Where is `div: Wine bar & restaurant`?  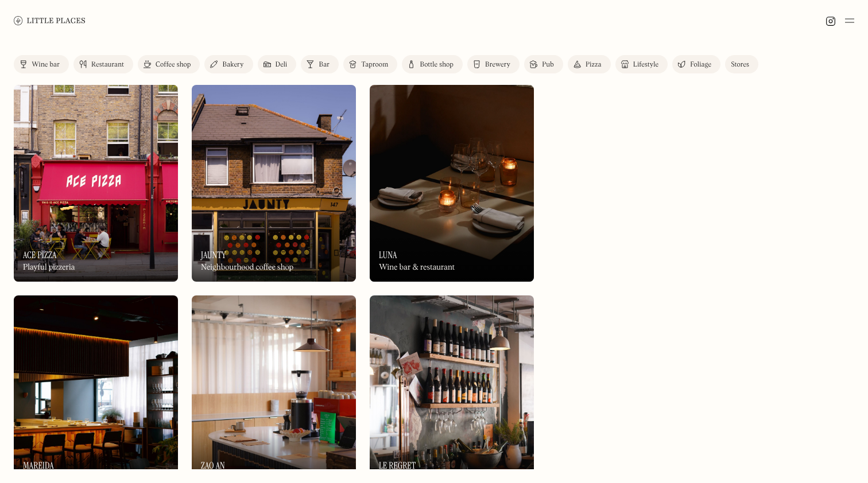
div: Wine bar & restaurant is located at coordinates (417, 268).